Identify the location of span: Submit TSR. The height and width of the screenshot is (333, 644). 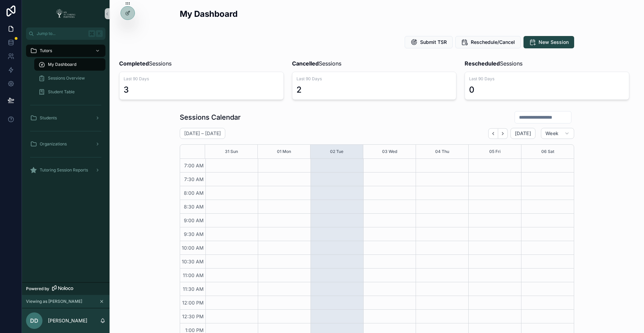
(434, 42).